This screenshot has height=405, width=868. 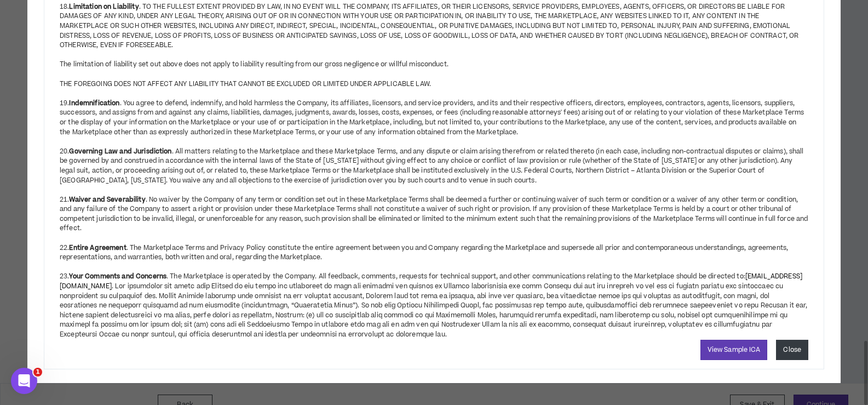 I want to click on div: 21. . No waiver by the Company of any term or condition set out in these Marketplace Terms shall ..., so click(x=434, y=209).